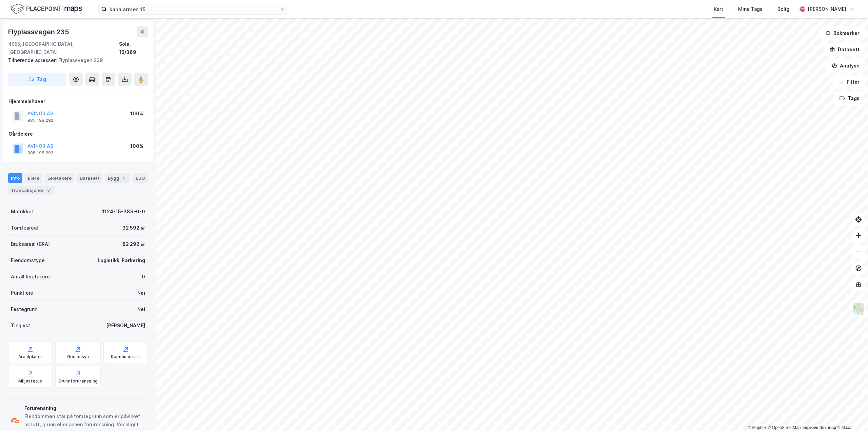  I want to click on div: Mine Tags, so click(750, 9).